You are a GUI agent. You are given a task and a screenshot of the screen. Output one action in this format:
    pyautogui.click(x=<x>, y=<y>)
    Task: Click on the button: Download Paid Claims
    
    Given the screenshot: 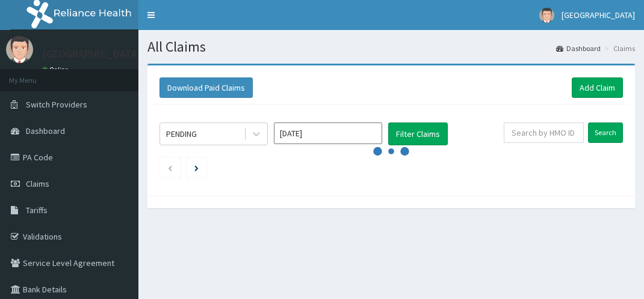 What is the action you would take?
    pyautogui.click(x=206, y=87)
    